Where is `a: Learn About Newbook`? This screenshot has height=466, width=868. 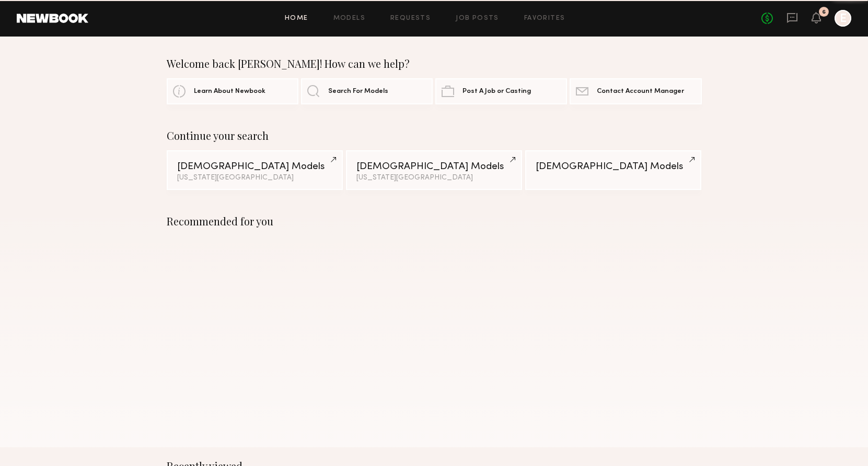
a: Learn About Newbook is located at coordinates (233, 91).